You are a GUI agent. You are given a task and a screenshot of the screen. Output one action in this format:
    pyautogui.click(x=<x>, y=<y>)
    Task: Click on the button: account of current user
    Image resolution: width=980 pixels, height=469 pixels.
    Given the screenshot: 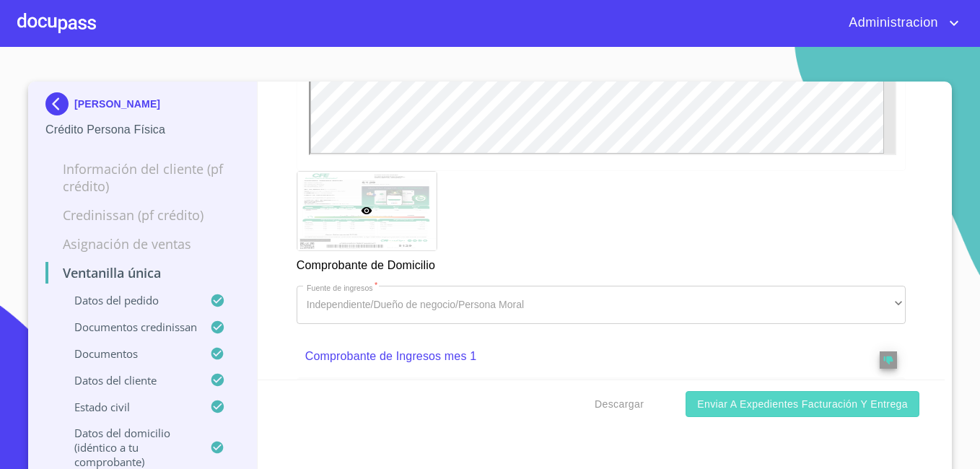 What is the action you would take?
    pyautogui.click(x=899, y=23)
    